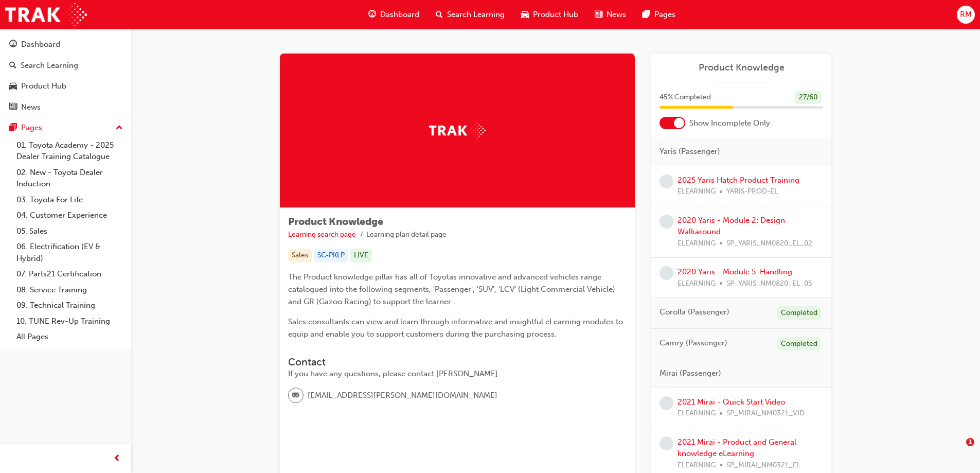 This screenshot has width=980, height=473. Describe the element at coordinates (685, 97) in the screenshot. I see `span: 45 % Completed` at that location.